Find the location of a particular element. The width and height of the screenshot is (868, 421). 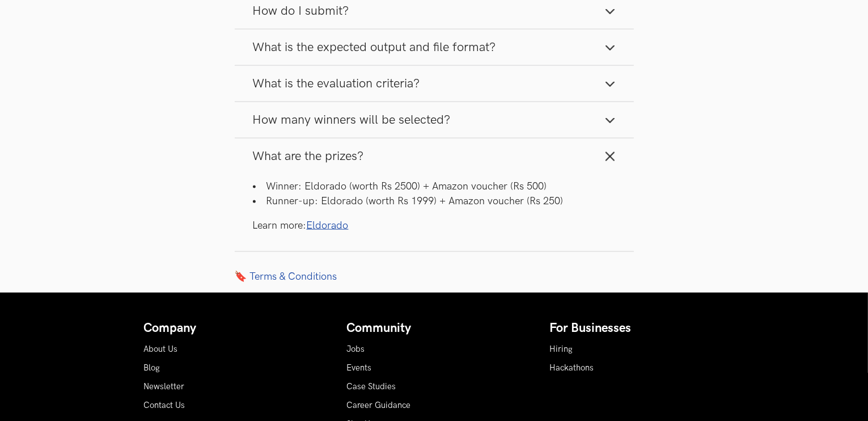

a: About Us is located at coordinates (161, 349).